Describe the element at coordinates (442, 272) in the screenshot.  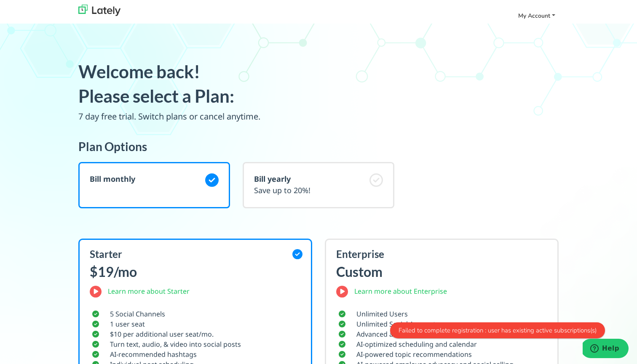
I see `h2: Custom` at that location.